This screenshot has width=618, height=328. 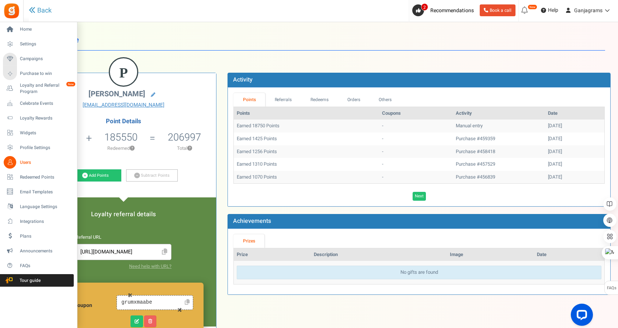 I want to click on h4: Point Details, so click(x=123, y=121).